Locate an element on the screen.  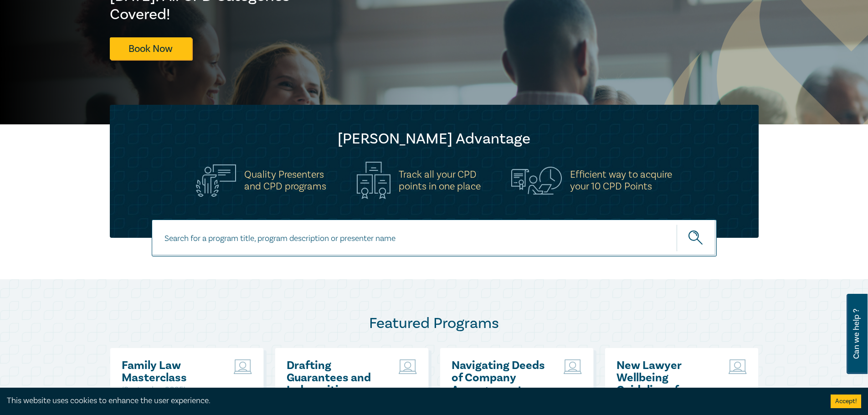
p: ( September 2025 ) is located at coordinates (170, 389).